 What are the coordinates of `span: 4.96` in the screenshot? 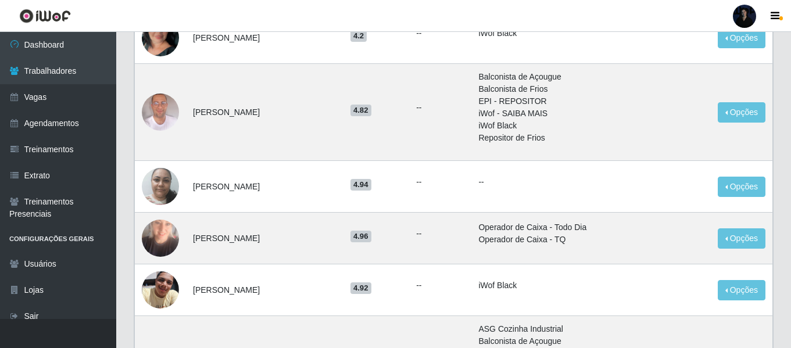 It's located at (361, 236).